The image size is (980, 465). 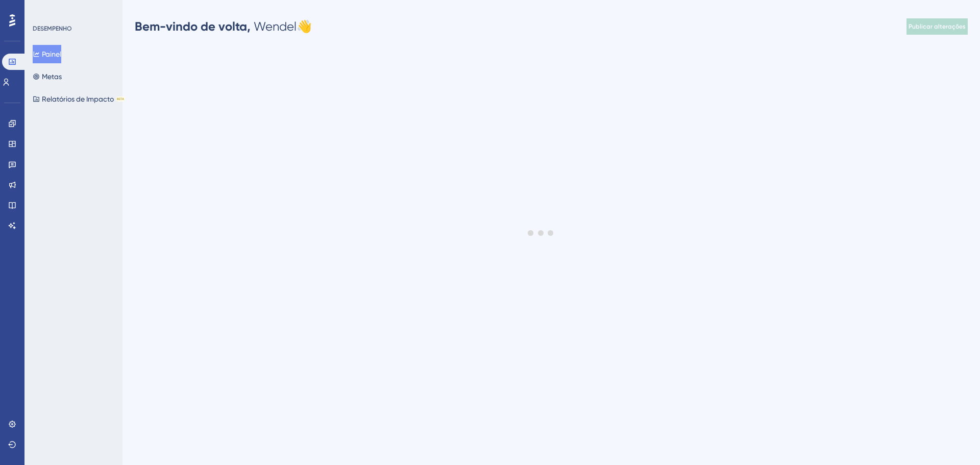 What do you see at coordinates (52, 54) in the screenshot?
I see `font: Painel` at bounding box center [52, 54].